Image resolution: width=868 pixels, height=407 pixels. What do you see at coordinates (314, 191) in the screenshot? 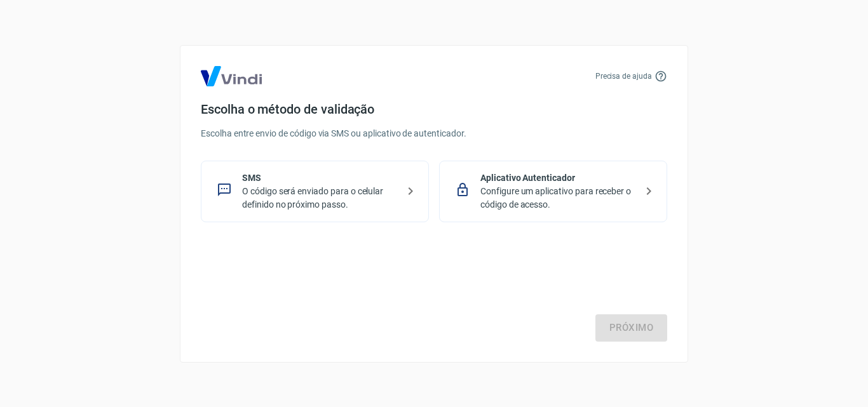
I see `div: SMSO código será enviado para o celular definido no próximo passo.` at bounding box center [314, 191].